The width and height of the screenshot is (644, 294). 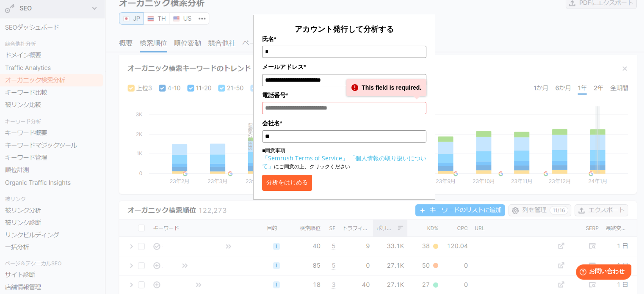 What do you see at coordinates (287, 183) in the screenshot?
I see `button: 分析をはじめる` at bounding box center [287, 183].